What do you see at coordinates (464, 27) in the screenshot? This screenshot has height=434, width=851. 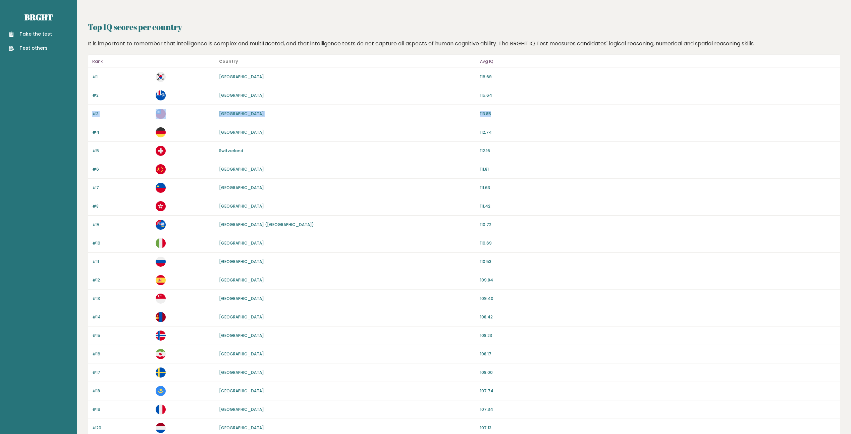 I see `h2: Top IQ scores per country` at bounding box center [464, 27].